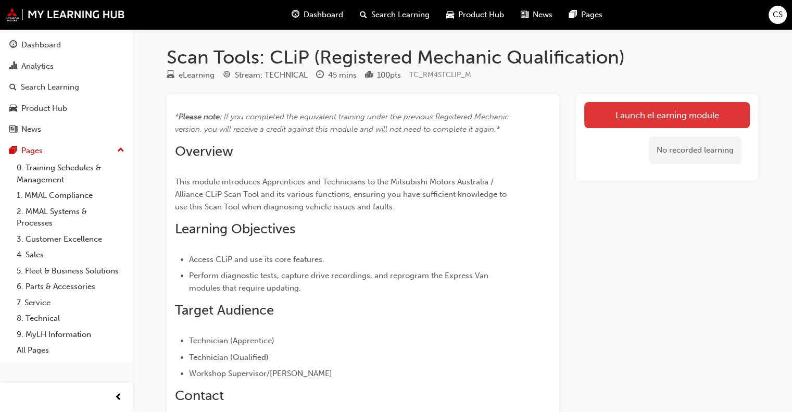  What do you see at coordinates (66, 87) in the screenshot?
I see `a: Search Learning` at bounding box center [66, 87].